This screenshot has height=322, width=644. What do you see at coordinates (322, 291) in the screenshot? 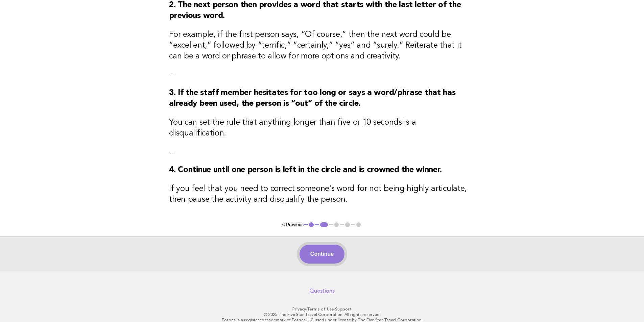
I see `a: Questions` at bounding box center [322, 291].